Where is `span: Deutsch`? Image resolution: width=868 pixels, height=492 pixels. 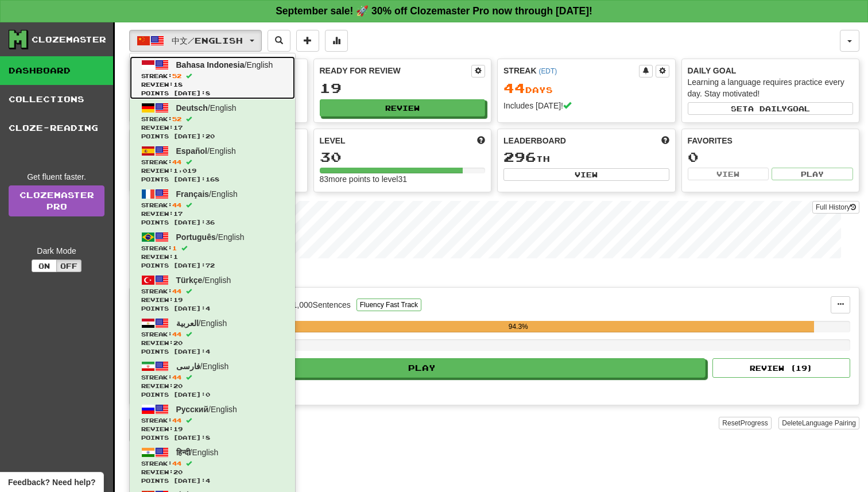
span: Deutsch is located at coordinates (192, 108).